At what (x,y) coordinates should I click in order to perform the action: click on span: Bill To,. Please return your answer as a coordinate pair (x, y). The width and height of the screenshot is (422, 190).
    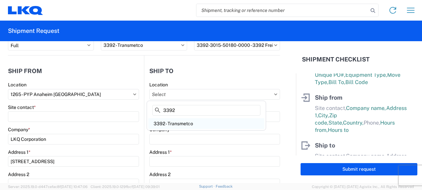
    Looking at the image, I should click on (337, 82).